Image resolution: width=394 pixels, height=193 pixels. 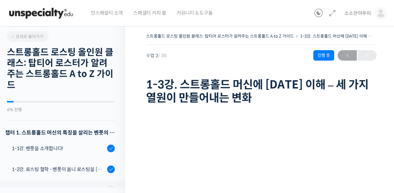 What do you see at coordinates (156, 55) in the screenshot?
I see `span: 수업 3` at bounding box center [156, 55].